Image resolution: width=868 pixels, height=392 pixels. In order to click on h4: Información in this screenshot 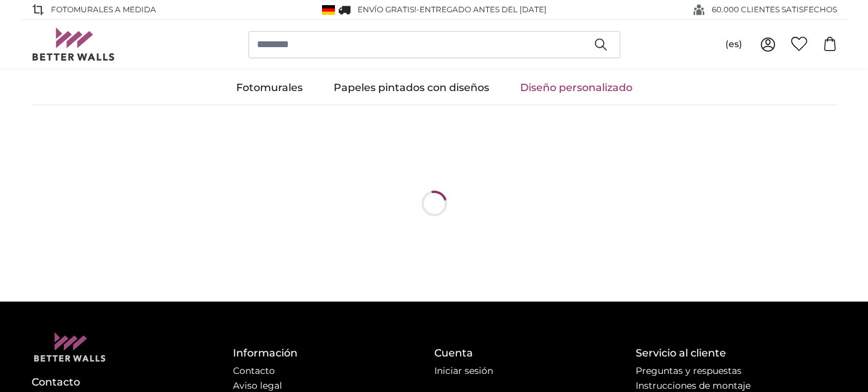, I will do `click(334, 353)`.